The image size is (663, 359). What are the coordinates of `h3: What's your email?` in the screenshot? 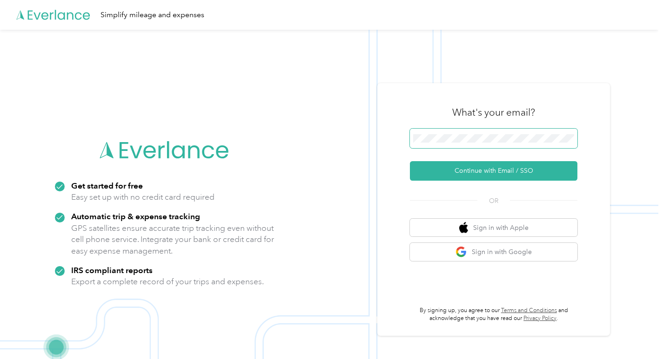 It's located at (493, 113).